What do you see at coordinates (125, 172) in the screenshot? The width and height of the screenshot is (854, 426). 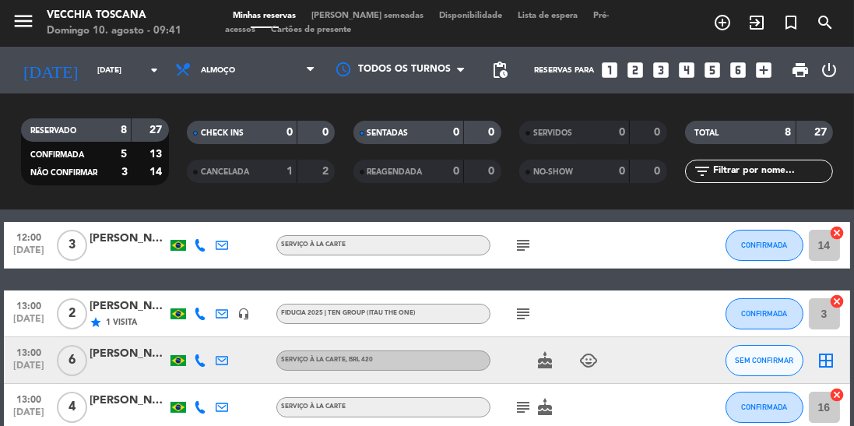 I see `strong: 3` at bounding box center [125, 172].